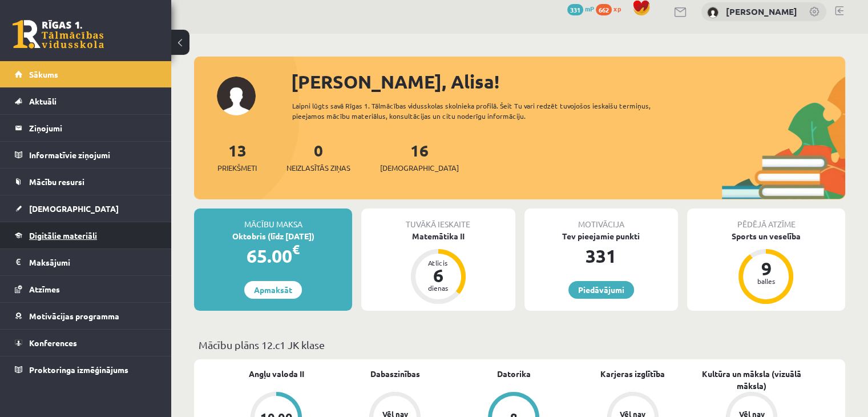 The height and width of the screenshot is (417, 868). Describe the element at coordinates (601, 290) in the screenshot. I see `a: Piedāvājumi` at that location.